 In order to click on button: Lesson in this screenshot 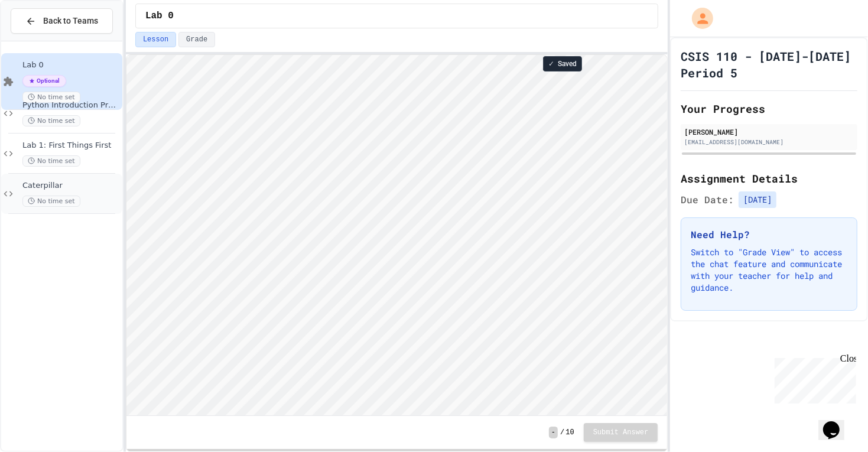, I will do `click(156, 40)`.